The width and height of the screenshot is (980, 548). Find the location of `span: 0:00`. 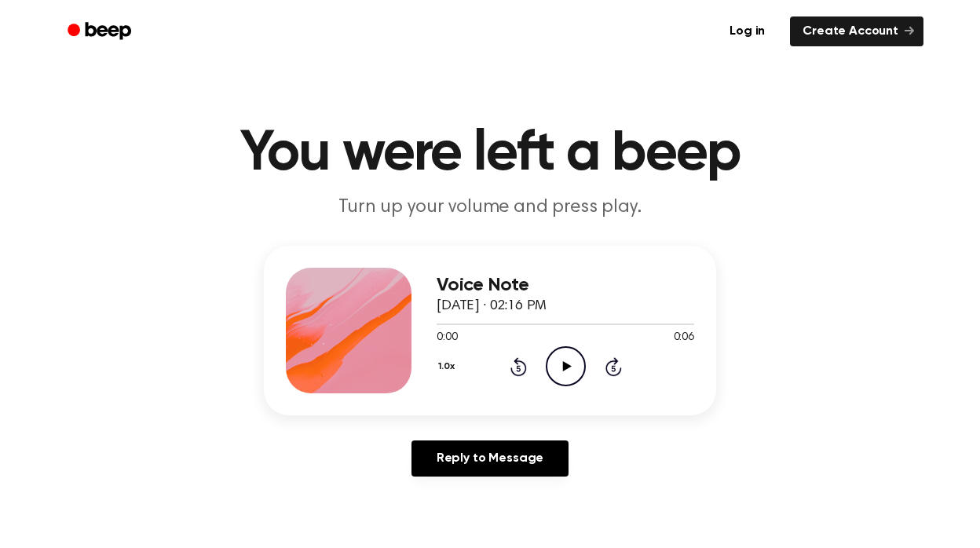

span: 0:00 is located at coordinates (447, 338).